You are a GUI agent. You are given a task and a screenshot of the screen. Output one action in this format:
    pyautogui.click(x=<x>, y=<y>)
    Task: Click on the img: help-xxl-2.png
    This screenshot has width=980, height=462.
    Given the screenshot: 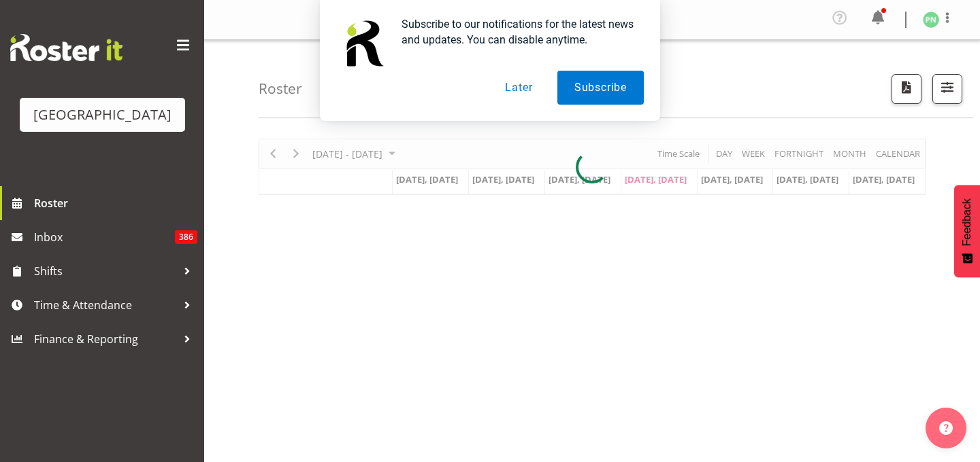 What is the action you would take?
    pyautogui.click(x=946, y=429)
    